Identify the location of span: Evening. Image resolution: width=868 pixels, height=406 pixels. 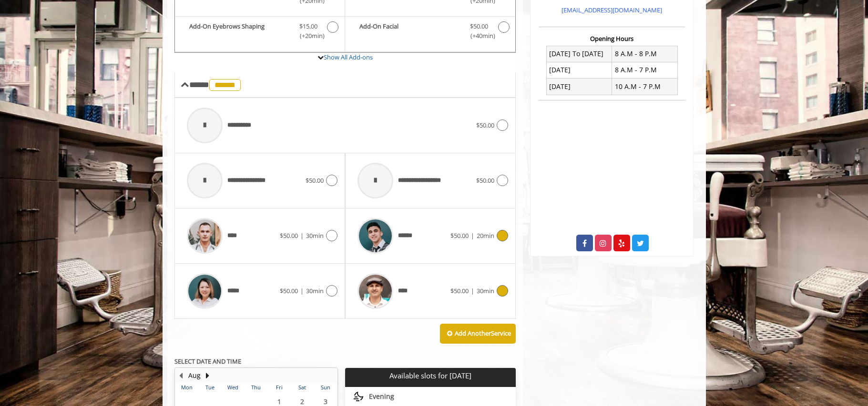
(381, 397).